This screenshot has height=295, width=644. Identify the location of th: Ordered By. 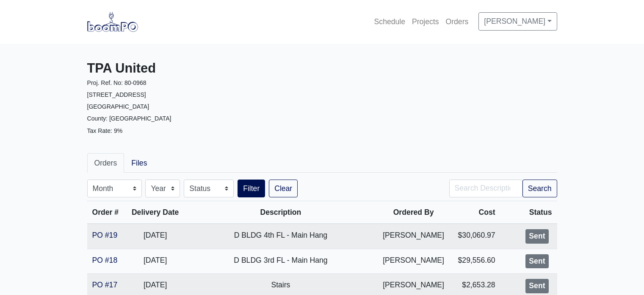
(414, 212).